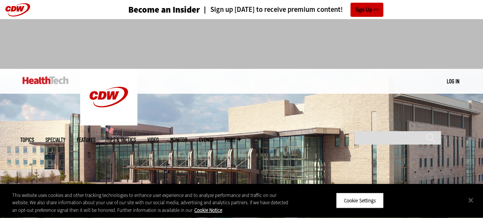 Image resolution: width=483 pixels, height=218 pixels. Describe the element at coordinates (471, 200) in the screenshot. I see `button: Close` at that location.